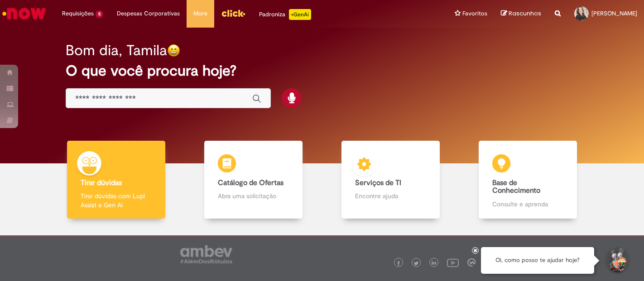 The image size is (644, 281). Describe the element at coordinates (206, 254) in the screenshot. I see `img: logo_footer_ambev_rotulo_gray.png` at that location.